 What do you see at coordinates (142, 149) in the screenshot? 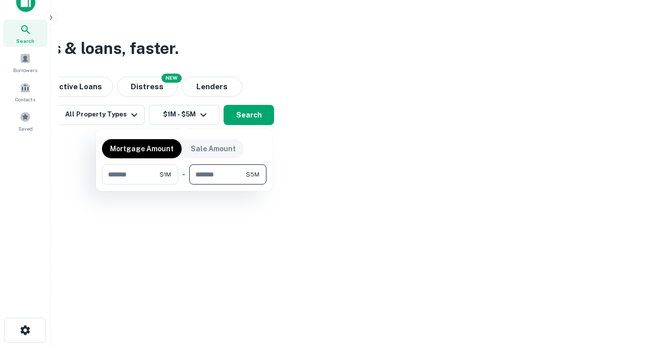
I see `p: Mortgage Amount` at bounding box center [142, 149].